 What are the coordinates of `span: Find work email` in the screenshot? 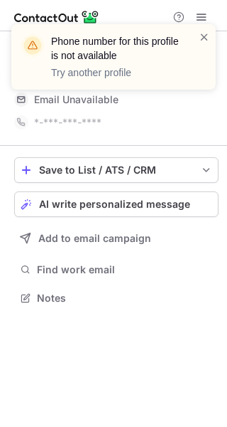 It's located at (125, 269).